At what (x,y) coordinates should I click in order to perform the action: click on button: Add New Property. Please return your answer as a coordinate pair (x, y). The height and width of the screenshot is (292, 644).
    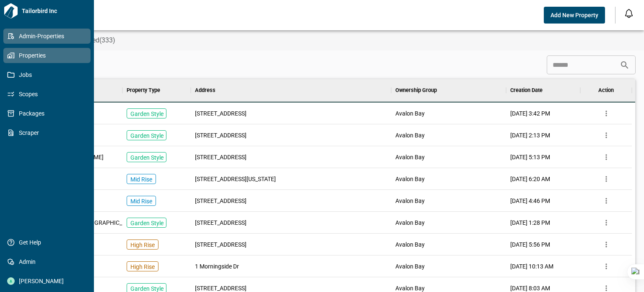
    Looking at the image, I should click on (574, 15).